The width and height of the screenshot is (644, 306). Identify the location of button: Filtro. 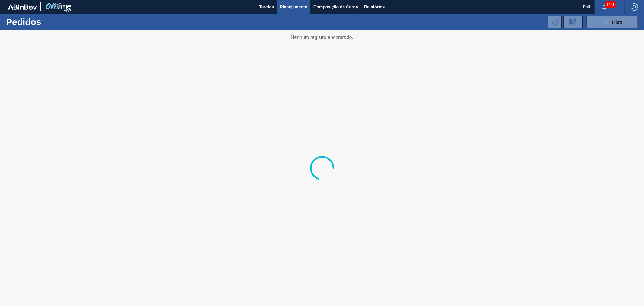
(612, 22).